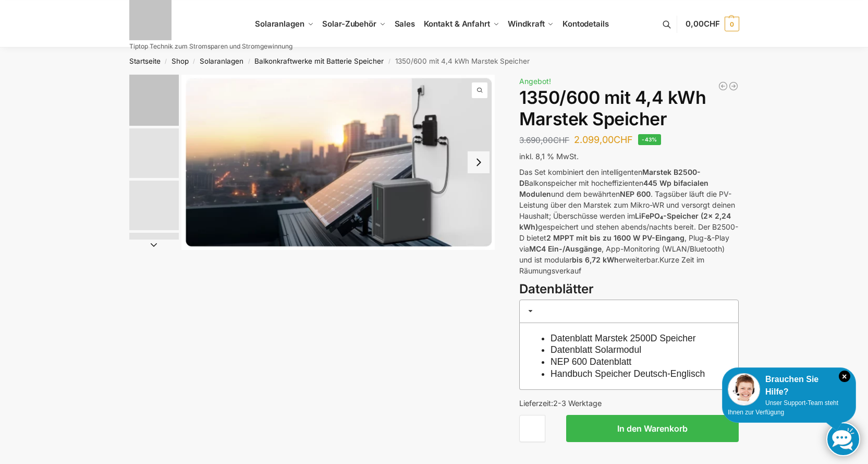 Image resolution: width=868 pixels, height=464 pixels. What do you see at coordinates (591, 362) in the screenshot?
I see `a: NEP 600 Datenblatt` at bounding box center [591, 362].